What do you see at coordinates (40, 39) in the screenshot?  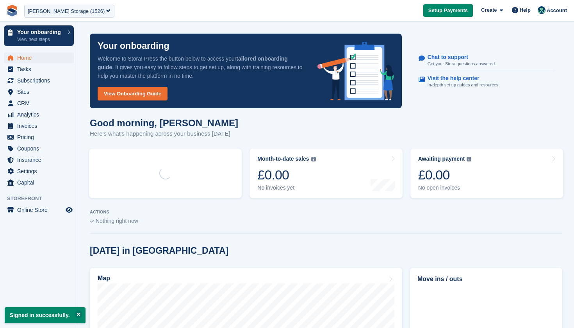 I see `p: View next steps` at bounding box center [40, 39].